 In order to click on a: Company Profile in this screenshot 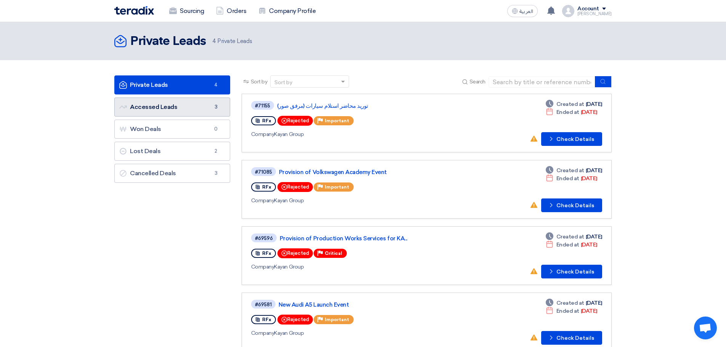, I will do `click(287, 11)`.